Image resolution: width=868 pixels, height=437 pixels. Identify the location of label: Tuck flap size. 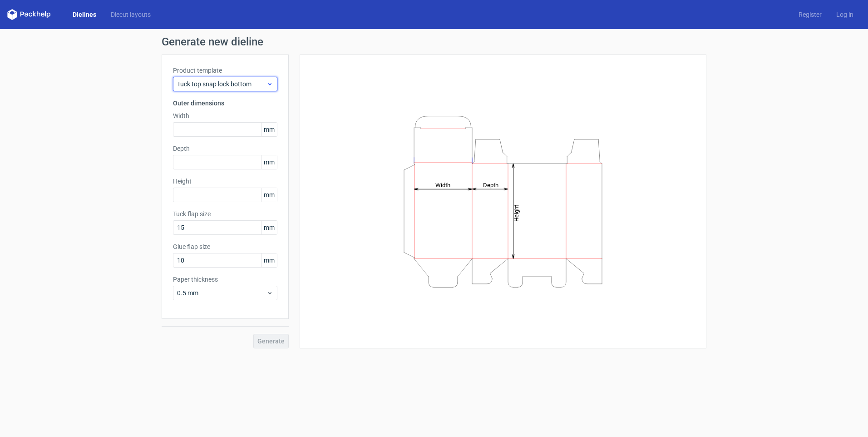
(225, 214).